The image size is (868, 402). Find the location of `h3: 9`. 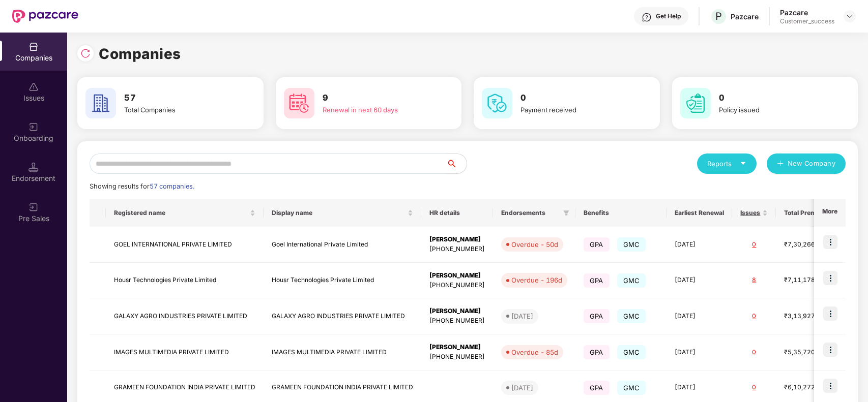

h3: 9 is located at coordinates (378, 98).